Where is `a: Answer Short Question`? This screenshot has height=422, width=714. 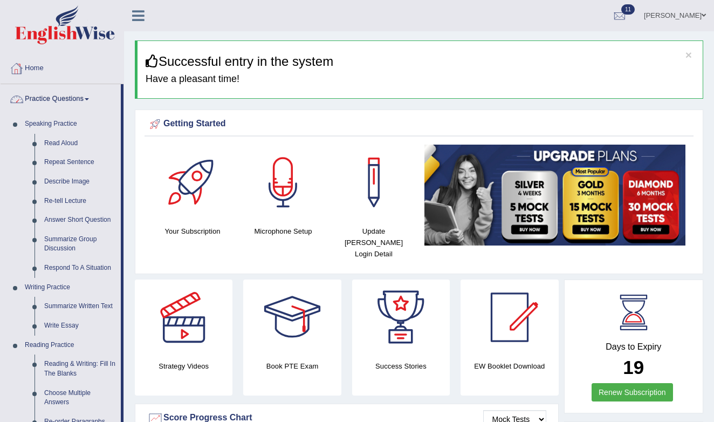 a: Answer Short Question is located at coordinates (80, 220).